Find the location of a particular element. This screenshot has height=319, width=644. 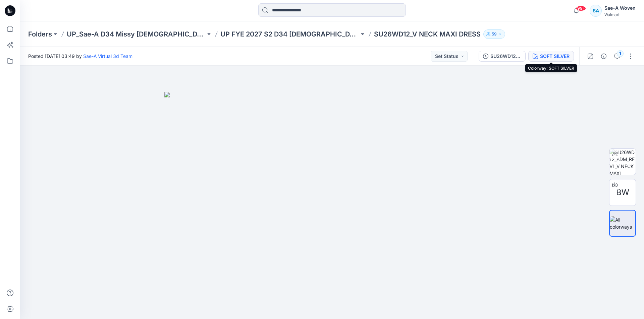

div: Walmart is located at coordinates (620, 14).